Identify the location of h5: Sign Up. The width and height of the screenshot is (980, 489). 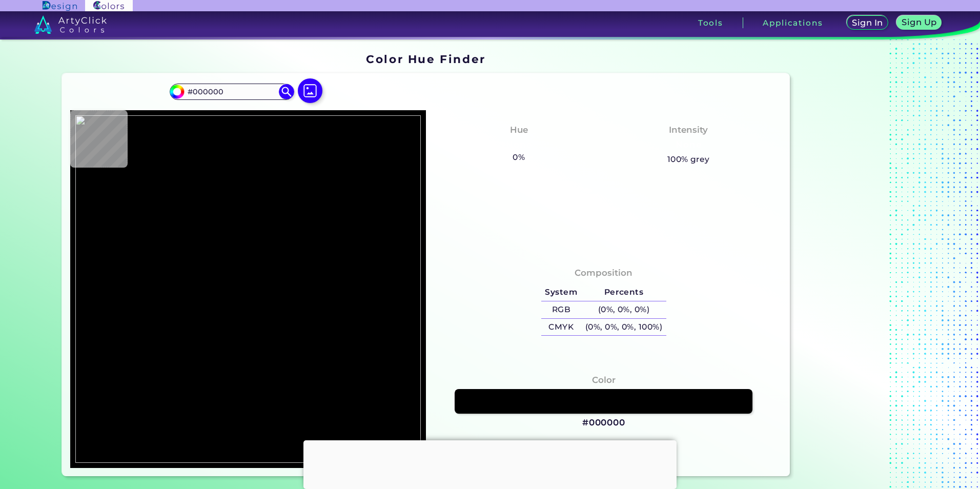
(918, 22).